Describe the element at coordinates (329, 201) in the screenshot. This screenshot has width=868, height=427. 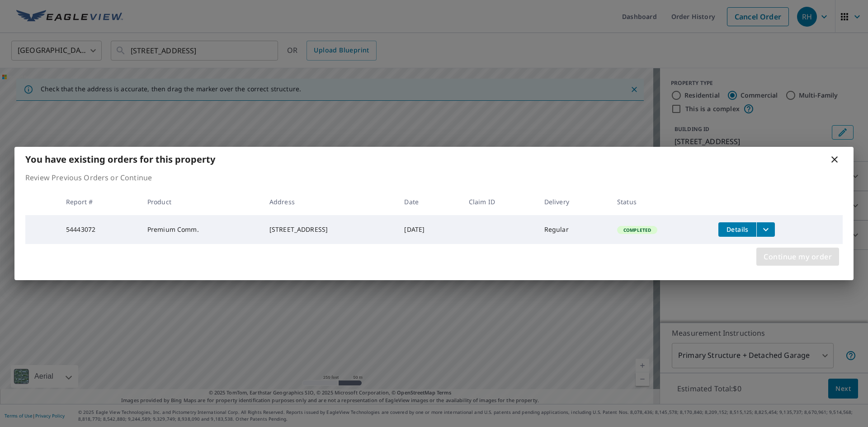
I see `th: Address` at that location.